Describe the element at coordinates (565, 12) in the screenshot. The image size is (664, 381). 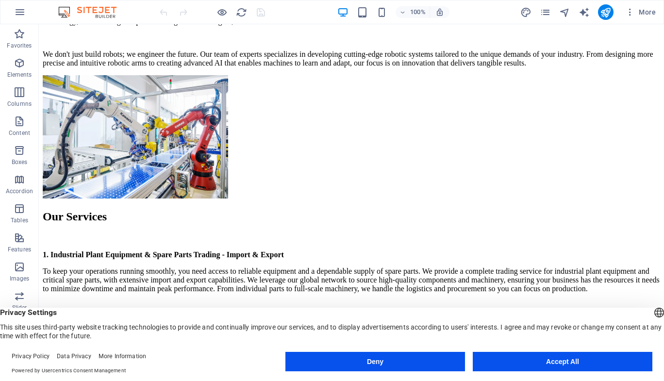
I see `button: navigator` at that location.